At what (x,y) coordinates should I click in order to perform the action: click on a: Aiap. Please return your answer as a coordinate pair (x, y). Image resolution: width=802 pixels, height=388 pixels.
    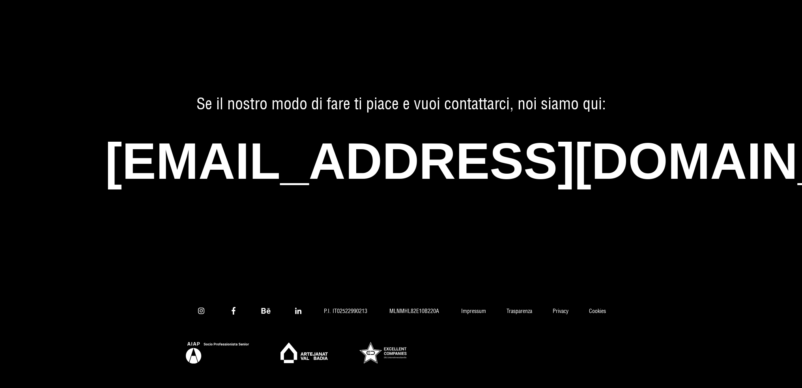
    Looking at the image, I should click on (217, 352).